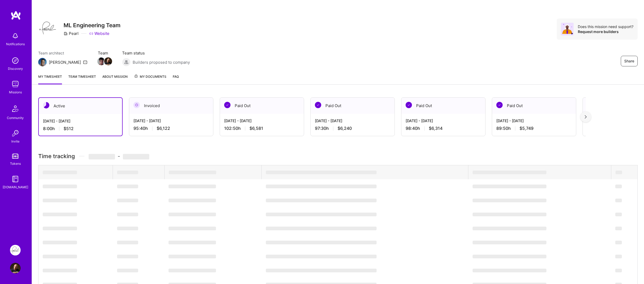  Describe the element at coordinates (15, 133) in the screenshot. I see `img: Invite` at that location.